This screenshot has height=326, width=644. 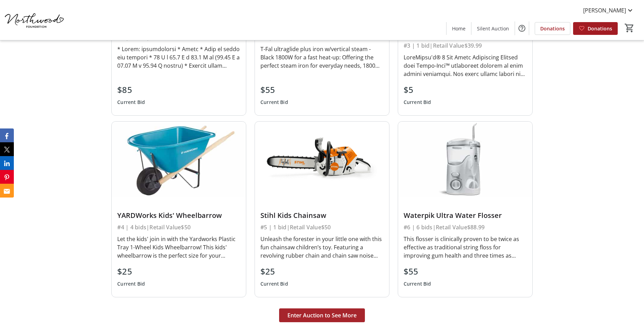 I want to click on div: Stihl Kids Chainsaw, so click(x=322, y=216).